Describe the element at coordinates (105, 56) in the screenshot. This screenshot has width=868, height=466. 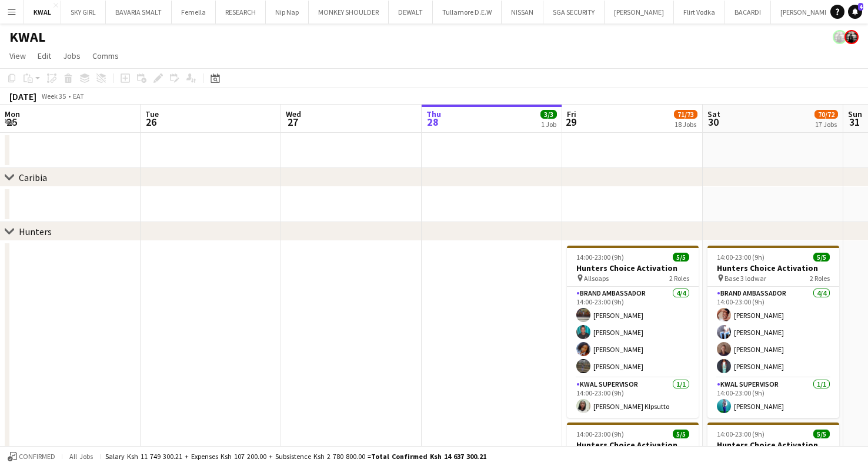
I see `span: Comms` at that location.